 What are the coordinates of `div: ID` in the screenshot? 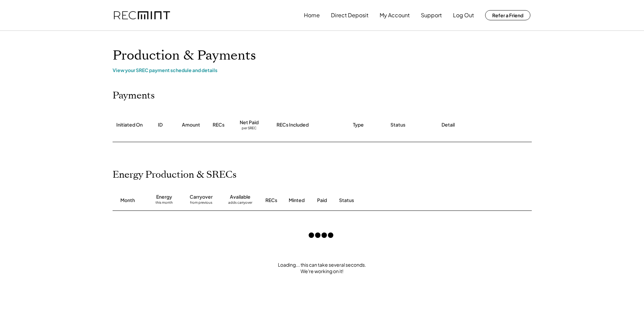 It's located at (160, 124).